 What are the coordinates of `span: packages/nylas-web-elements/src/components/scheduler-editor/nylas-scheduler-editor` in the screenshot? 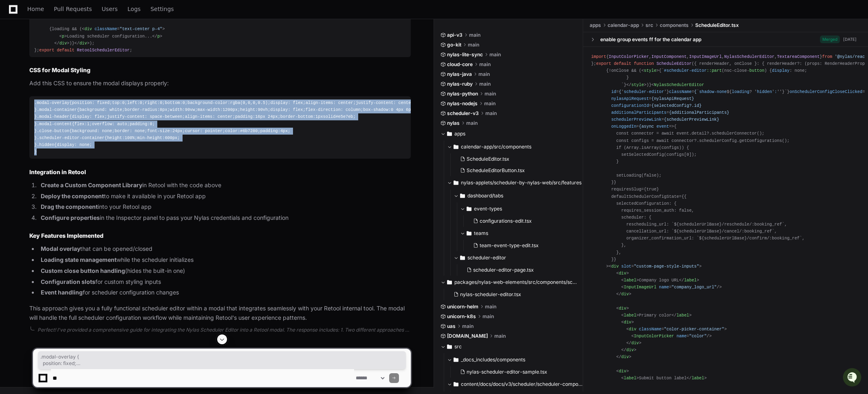 It's located at (515, 282).